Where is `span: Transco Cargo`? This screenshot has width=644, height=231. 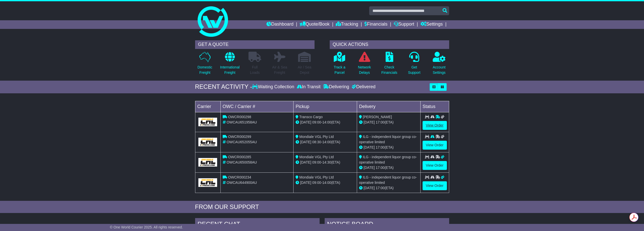 span: Transco Cargo is located at coordinates (311, 117).